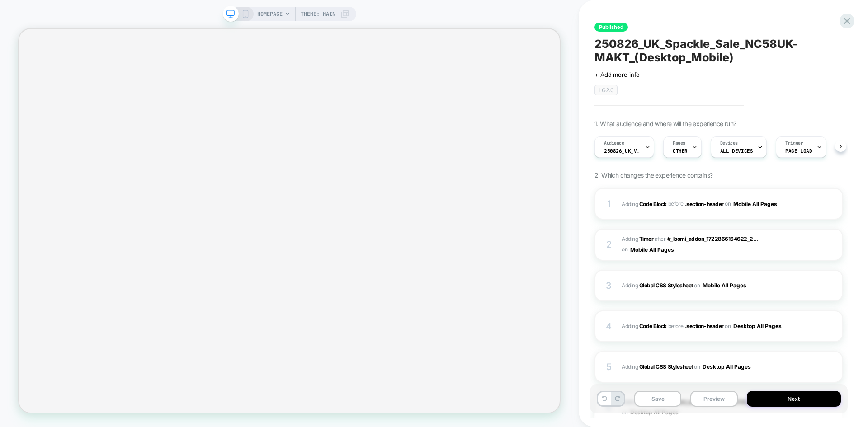 The width and height of the screenshot is (868, 427). Describe the element at coordinates (658, 399) in the screenshot. I see `button: Save` at that location.